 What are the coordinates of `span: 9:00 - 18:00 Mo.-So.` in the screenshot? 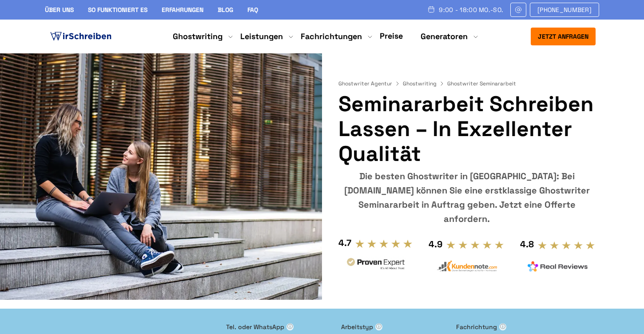 It's located at (471, 10).